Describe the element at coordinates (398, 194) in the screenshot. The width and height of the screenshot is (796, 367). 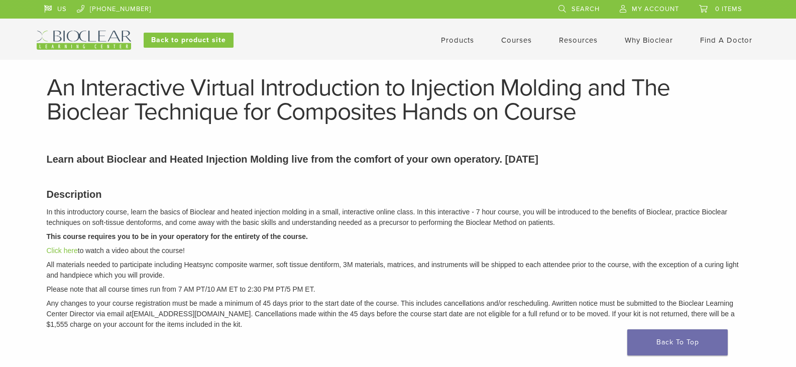
I see `h3: Description` at that location.